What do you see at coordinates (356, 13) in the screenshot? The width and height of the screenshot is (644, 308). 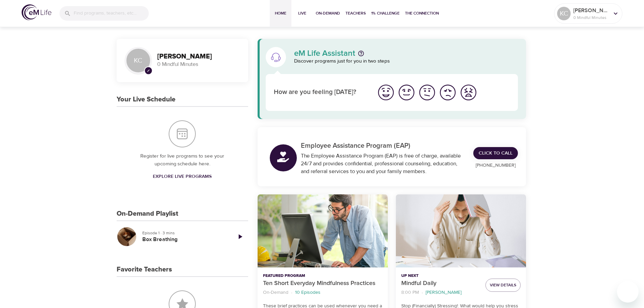 I see `span: Teachers` at bounding box center [356, 13].